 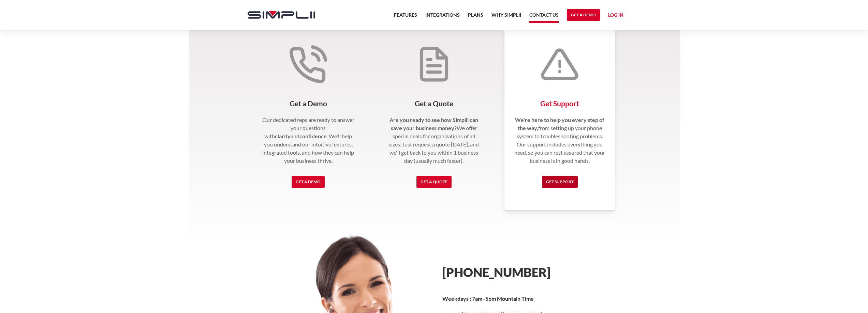 What do you see at coordinates (313, 136) in the screenshot?
I see `strong: confidence` at bounding box center [313, 136].